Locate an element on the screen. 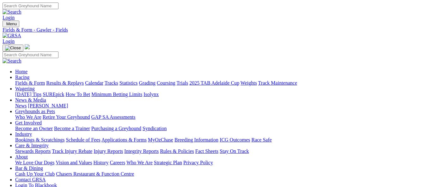 Image resolution: width=427 pixels, height=187 pixels. a: Isolynx is located at coordinates (151, 94).